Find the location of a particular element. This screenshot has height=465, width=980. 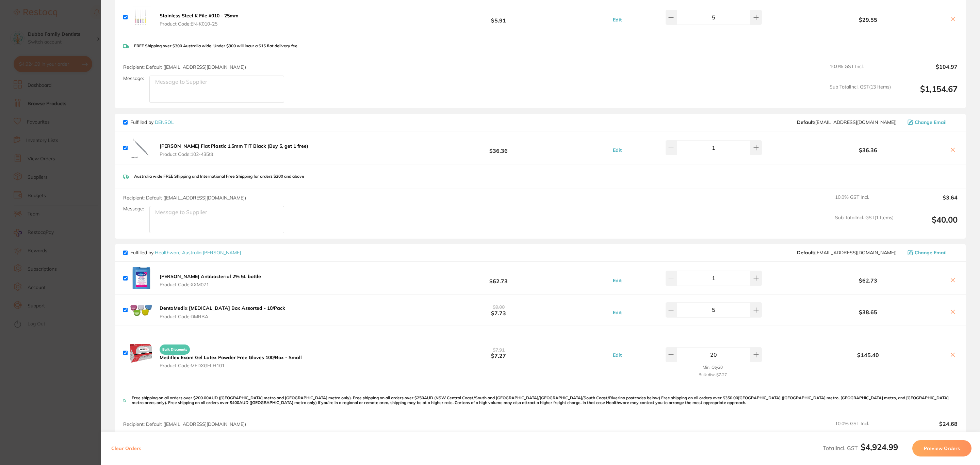

b: $38.65 is located at coordinates (869, 312).